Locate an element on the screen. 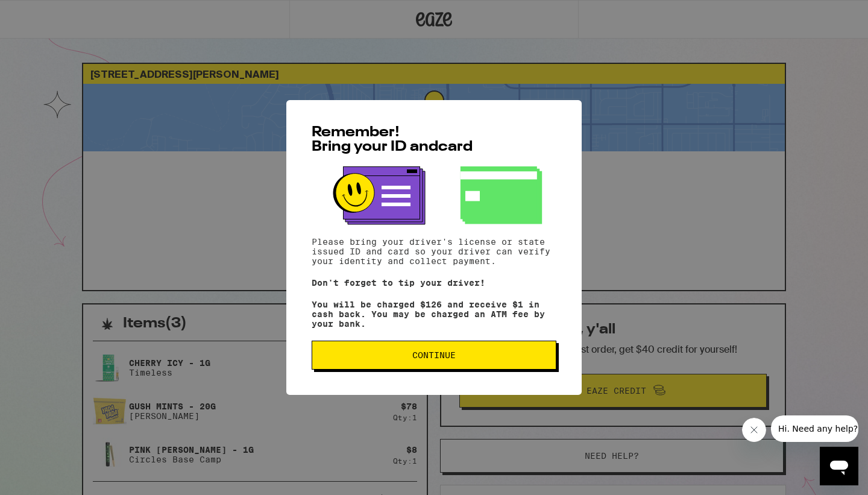 Image resolution: width=868 pixels, height=495 pixels. span: Hi. Need any help? is located at coordinates (47, 13).